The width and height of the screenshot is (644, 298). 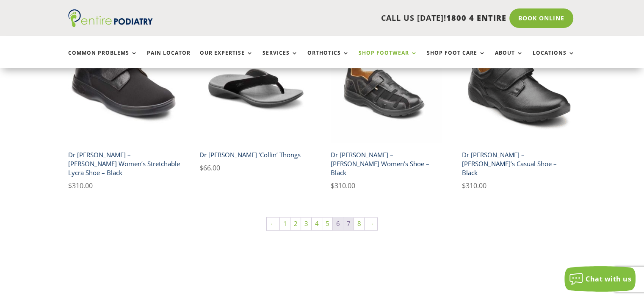 I want to click on a: Pain Locator, so click(x=169, y=59).